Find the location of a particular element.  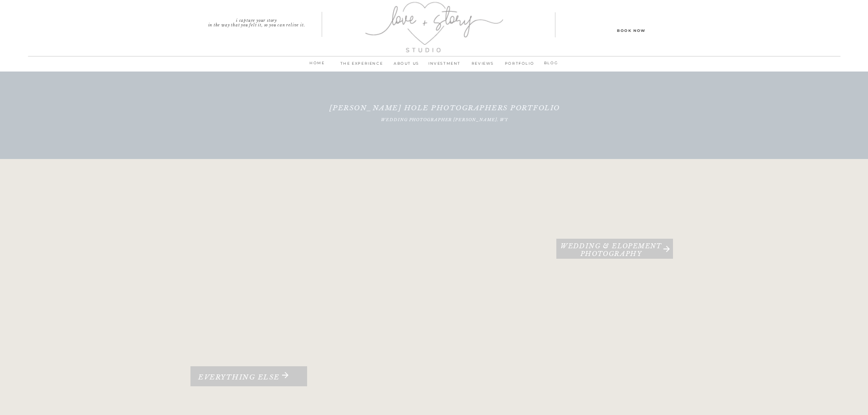

a: BLOG is located at coordinates (551, 63).